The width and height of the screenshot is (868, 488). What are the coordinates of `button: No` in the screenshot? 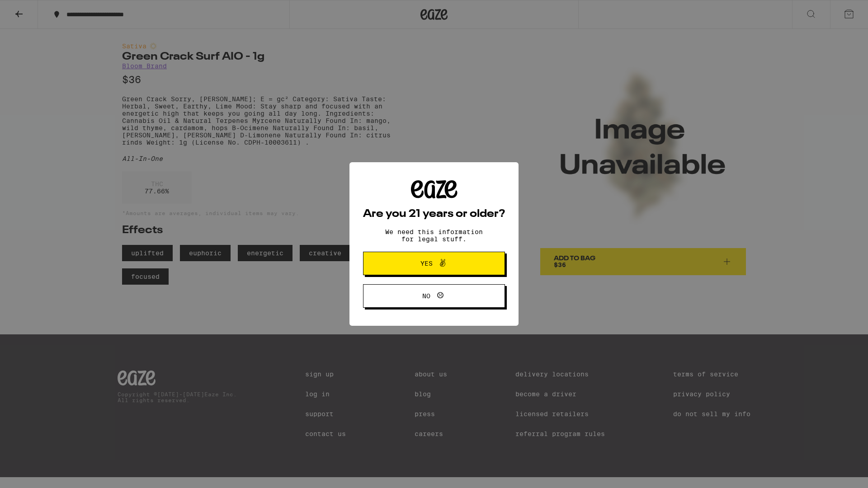 It's located at (434, 296).